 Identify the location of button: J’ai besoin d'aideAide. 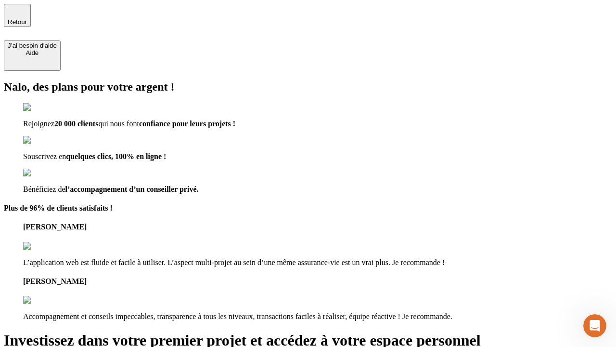
(32, 55).